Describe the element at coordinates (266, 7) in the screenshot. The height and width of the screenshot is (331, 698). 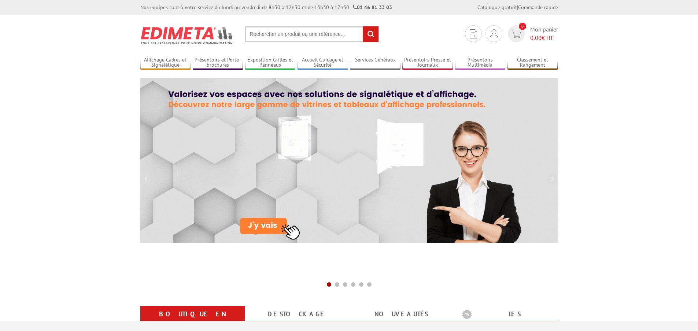
I see `div: Nos équipes sont à votre service du lundi au vendredi de 8h30 à 12h30 et de 13h30 à 17h30` at that location.